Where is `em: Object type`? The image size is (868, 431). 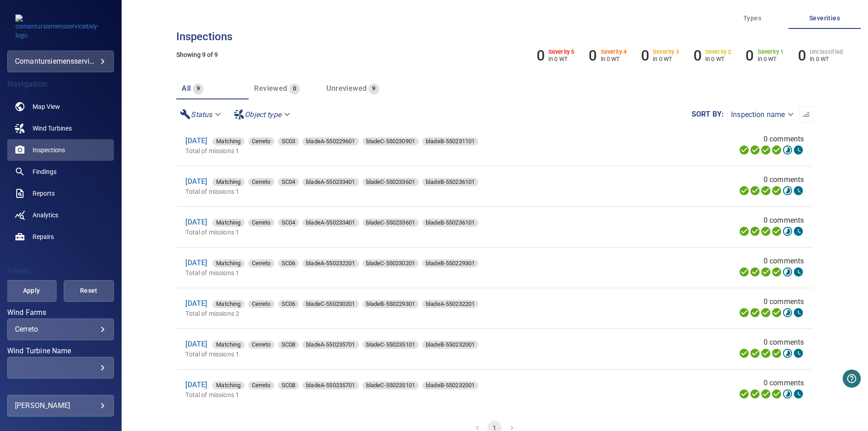
em: Object type is located at coordinates (263, 114).